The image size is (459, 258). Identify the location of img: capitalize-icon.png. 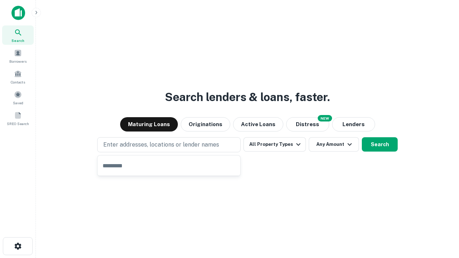
(18, 13).